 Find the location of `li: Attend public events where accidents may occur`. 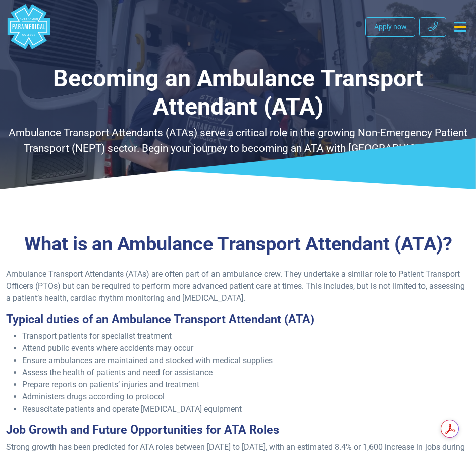

li: Attend public events where accidents may occur is located at coordinates (246, 348).